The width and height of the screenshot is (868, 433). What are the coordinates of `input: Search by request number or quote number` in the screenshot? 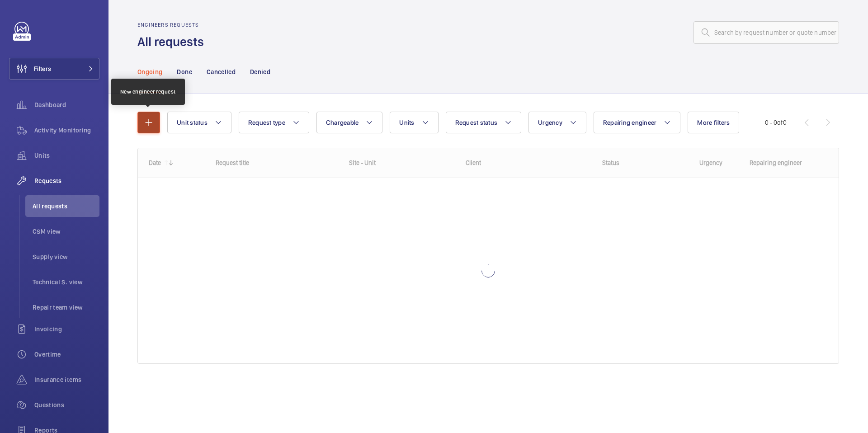 It's located at (766, 33).